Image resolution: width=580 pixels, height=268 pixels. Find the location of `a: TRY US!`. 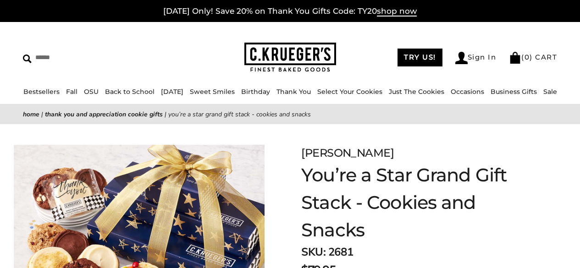

a: TRY US! is located at coordinates (420, 57).